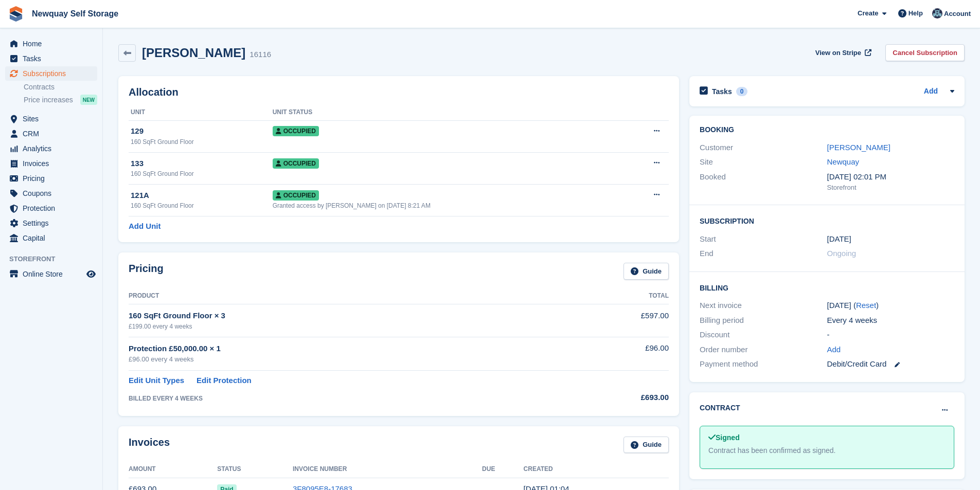  Describe the element at coordinates (827, 450) in the screenshot. I see `div: Contract has been confirmed as signed.` at that location.